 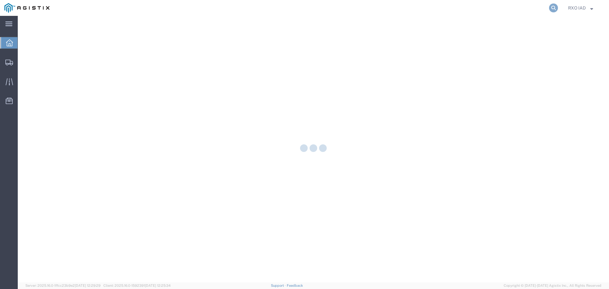 I want to click on a: Feedback, so click(x=294, y=285).